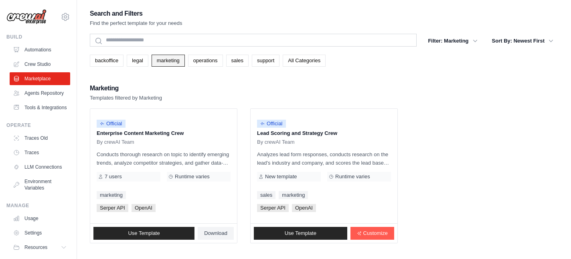 The image size is (571, 259). What do you see at coordinates (205, 61) in the screenshot?
I see `a: operations` at bounding box center [205, 61].